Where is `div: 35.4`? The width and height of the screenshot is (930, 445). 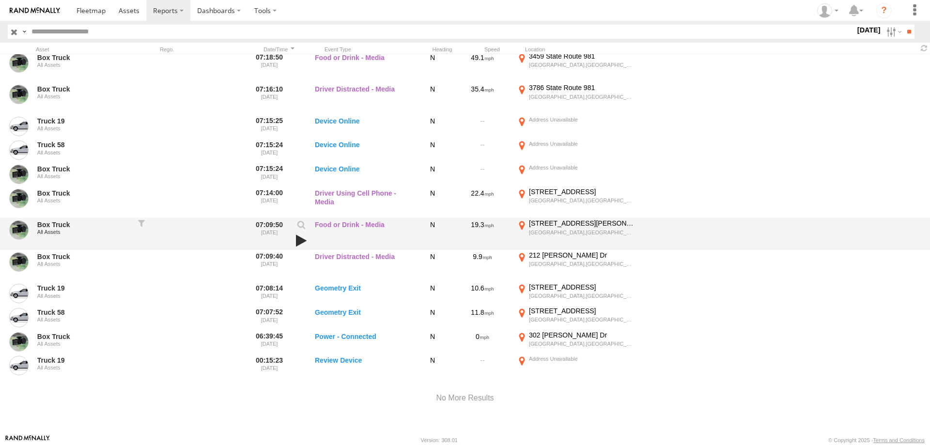
div: 35.4 is located at coordinates (482, 98).